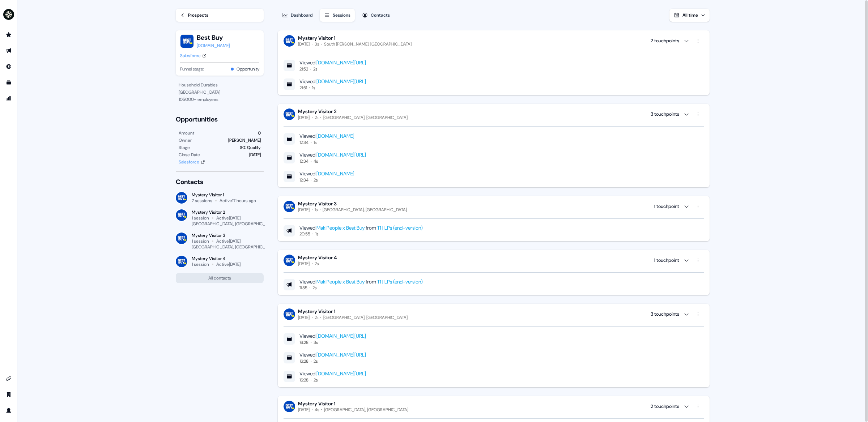  I want to click on div: Owner, so click(185, 140).